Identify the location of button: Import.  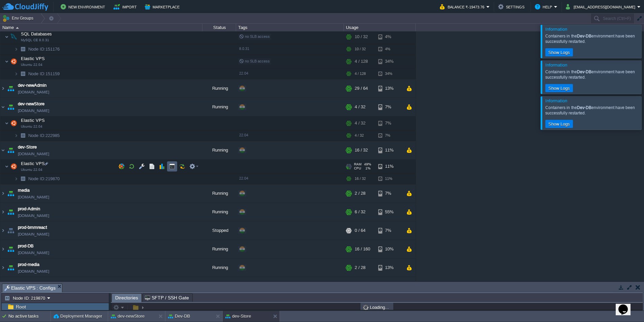
(126, 7).